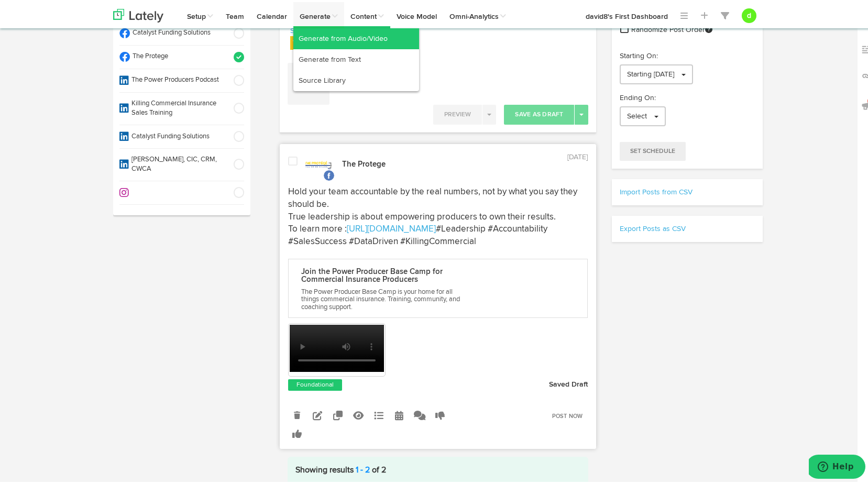  What do you see at coordinates (300, 41) in the screenshot?
I see `label: Vids` at bounding box center [300, 41].